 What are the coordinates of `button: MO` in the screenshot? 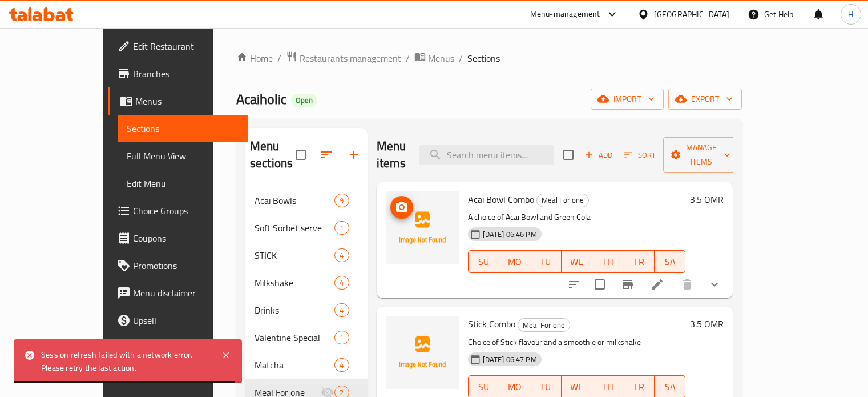 It's located at (515, 262).